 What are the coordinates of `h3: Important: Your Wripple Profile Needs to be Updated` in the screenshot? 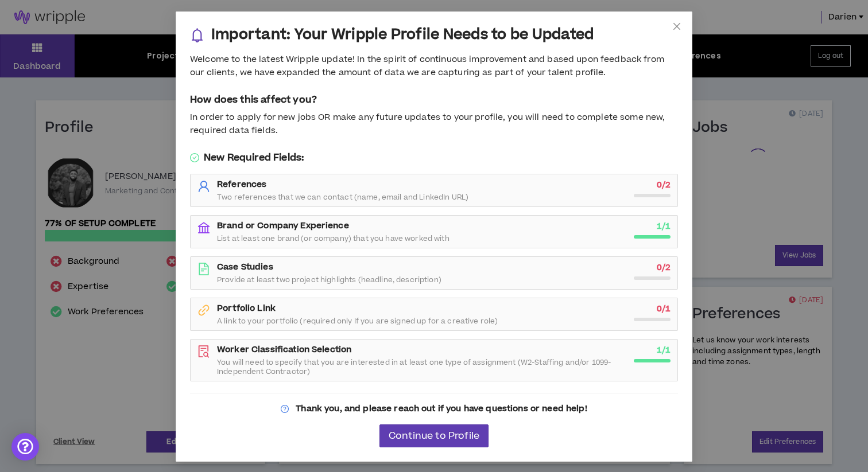 It's located at (402, 35).